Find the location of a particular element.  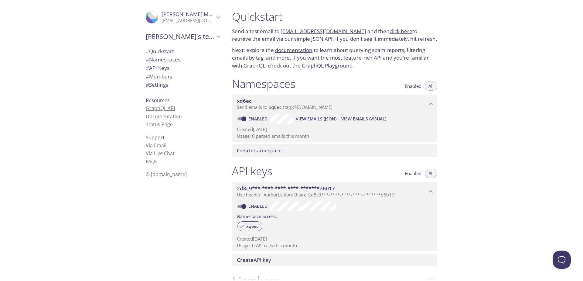

div: Create API Key is located at coordinates (335, 260).